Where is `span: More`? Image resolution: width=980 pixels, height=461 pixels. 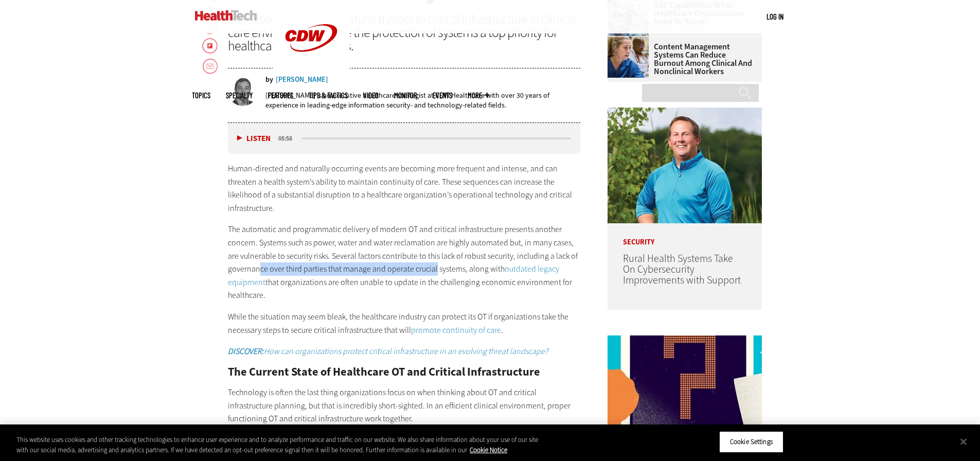 span: More is located at coordinates (479, 95).